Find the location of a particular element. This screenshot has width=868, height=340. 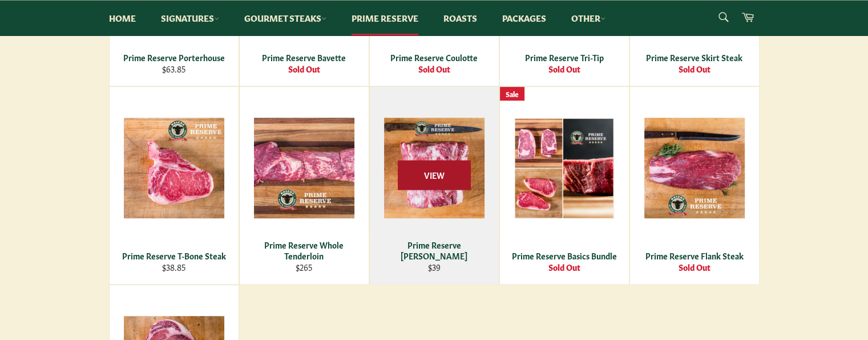

a: Prime Reserve is located at coordinates (385, 17).